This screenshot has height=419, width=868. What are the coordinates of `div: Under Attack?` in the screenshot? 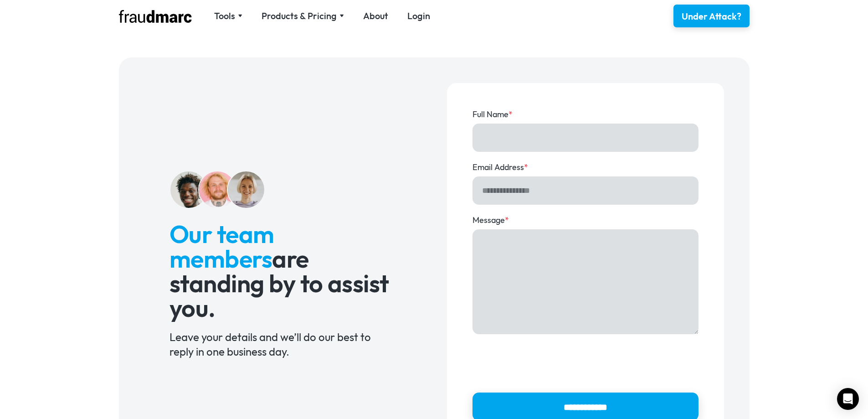 It's located at (711, 16).